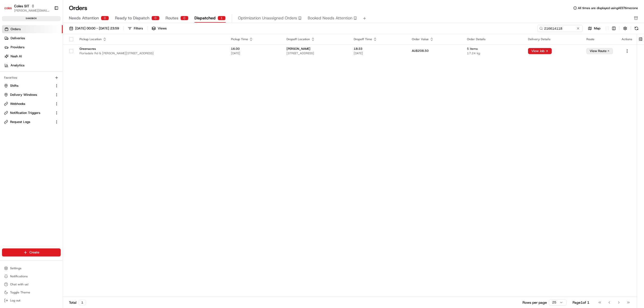  What do you see at coordinates (22, 6) in the screenshot?
I see `button: Coles SIT` at bounding box center [22, 6].